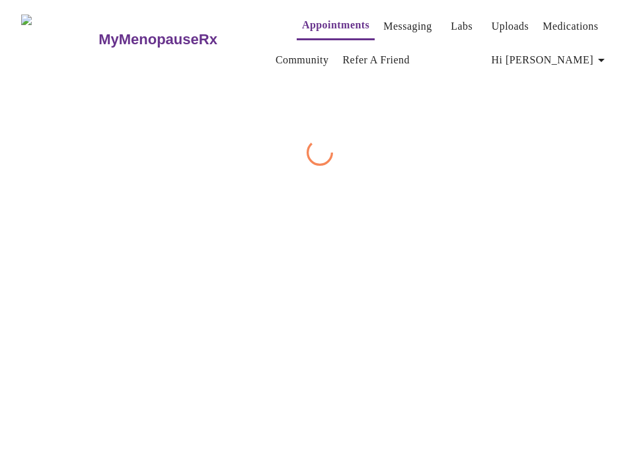 Image resolution: width=639 pixels, height=463 pixels. Describe the element at coordinates (376, 60) in the screenshot. I see `button: Refer a Friend` at that location.